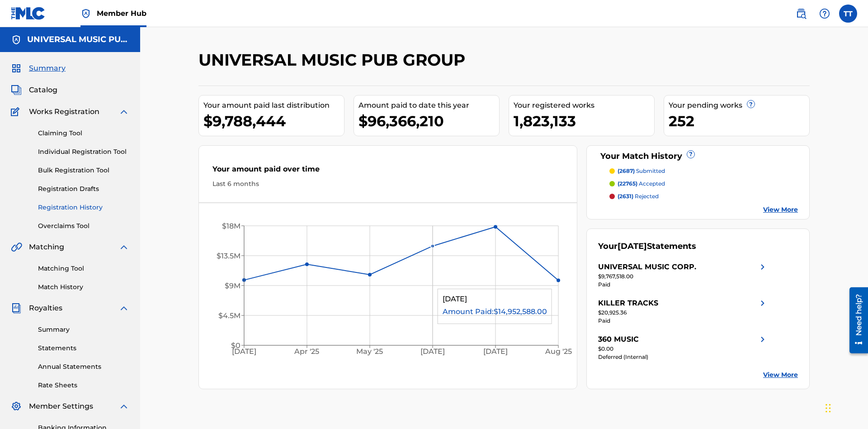  I want to click on img: MLC Logo, so click(28, 13).